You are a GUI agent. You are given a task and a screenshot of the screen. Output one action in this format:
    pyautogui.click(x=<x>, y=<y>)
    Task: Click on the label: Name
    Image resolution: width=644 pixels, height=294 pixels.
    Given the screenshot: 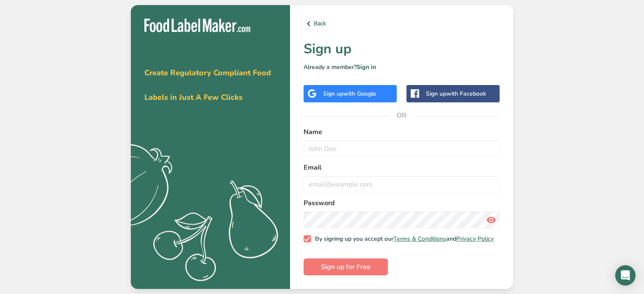 What is the action you would take?
    pyautogui.click(x=402, y=132)
    